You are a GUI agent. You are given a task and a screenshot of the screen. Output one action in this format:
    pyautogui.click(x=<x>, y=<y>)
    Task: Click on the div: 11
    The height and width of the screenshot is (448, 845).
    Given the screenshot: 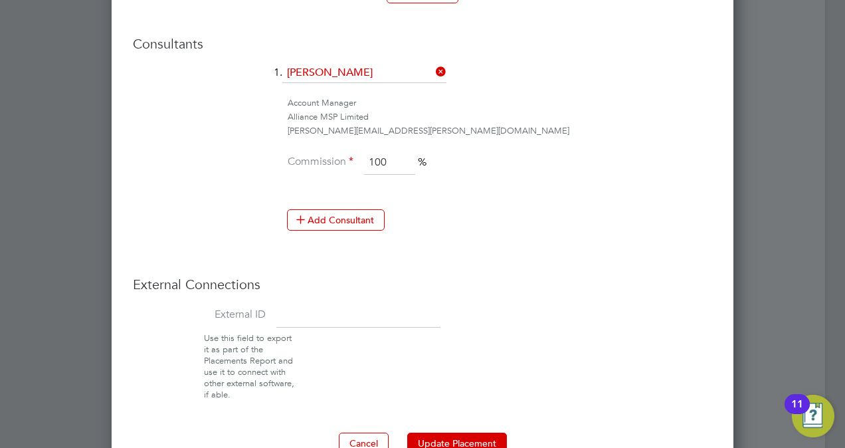 What is the action you would take?
    pyautogui.click(x=797, y=413)
    